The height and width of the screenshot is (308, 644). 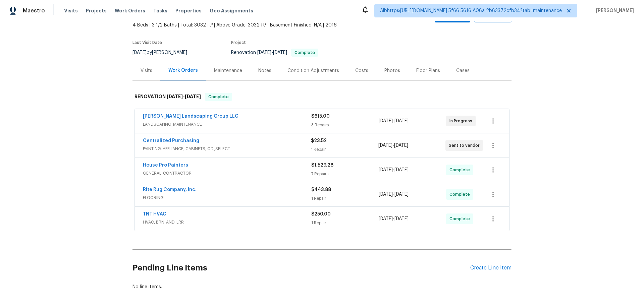 I want to click on span: $615.00, so click(x=320, y=116).